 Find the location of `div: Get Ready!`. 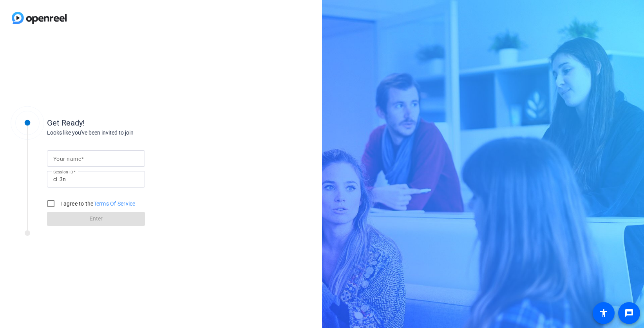

div: Get Ready! is located at coordinates (125, 123).